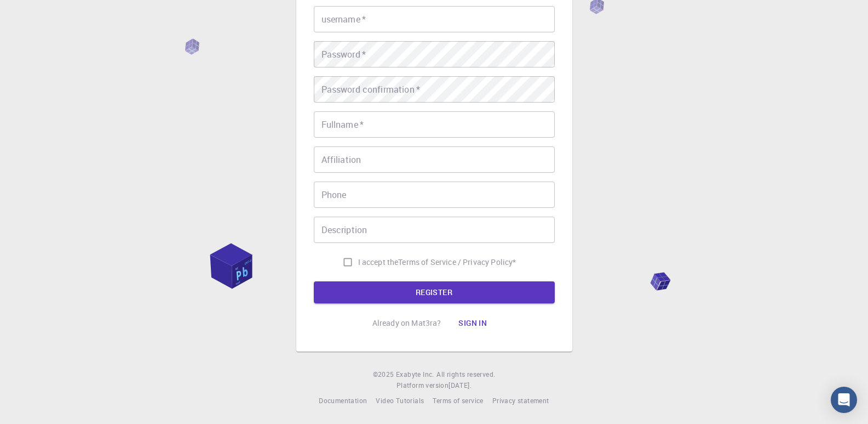 The height and width of the screenshot is (424, 868). Describe the element at coordinates (521, 401) in the screenshot. I see `span: Privacy statement` at that location.